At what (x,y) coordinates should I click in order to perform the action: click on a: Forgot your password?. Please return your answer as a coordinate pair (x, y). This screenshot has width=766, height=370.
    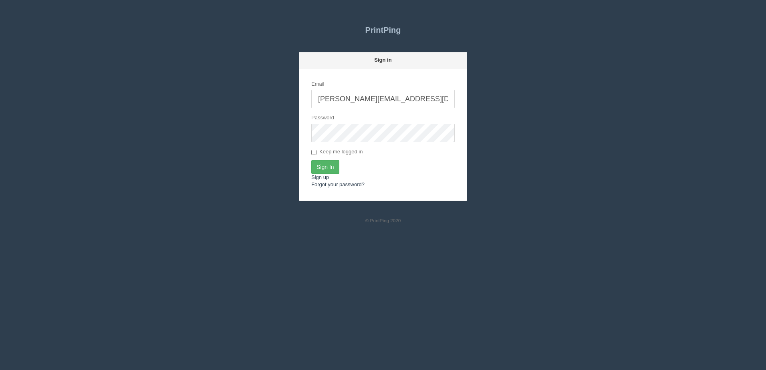
    Looking at the image, I should click on (338, 184).